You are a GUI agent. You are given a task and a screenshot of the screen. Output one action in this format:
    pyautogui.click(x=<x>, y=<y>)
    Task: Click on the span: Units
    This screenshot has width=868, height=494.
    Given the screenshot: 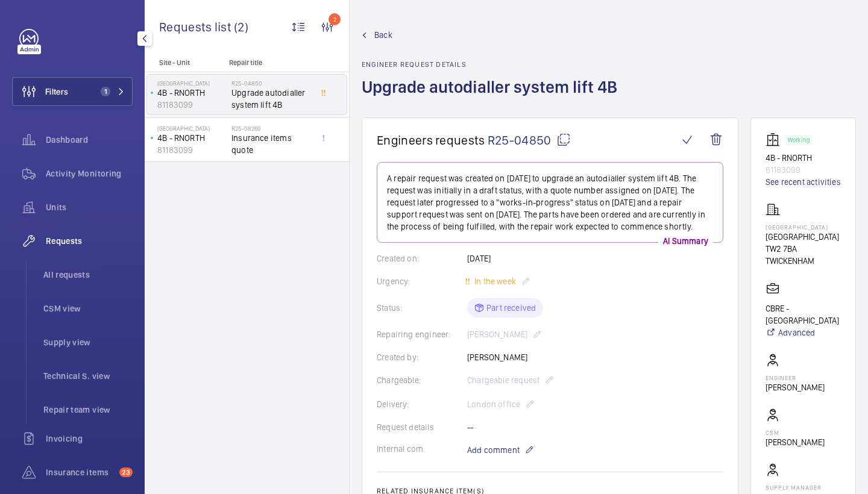 What is the action you would take?
    pyautogui.click(x=89, y=207)
    